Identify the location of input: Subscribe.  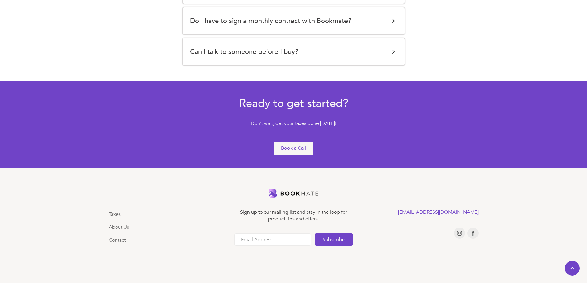
(334, 240).